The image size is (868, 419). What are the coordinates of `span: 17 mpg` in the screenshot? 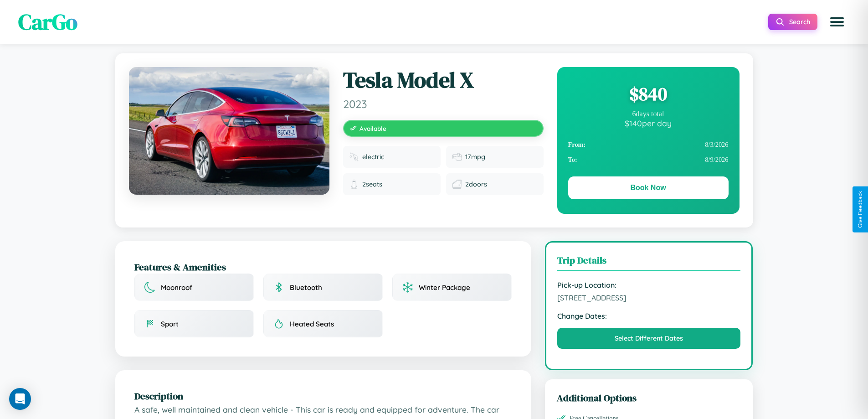 It's located at (475, 157).